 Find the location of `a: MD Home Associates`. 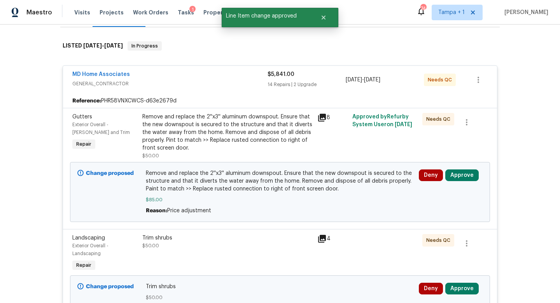

a: MD Home Associates is located at coordinates (101, 74).